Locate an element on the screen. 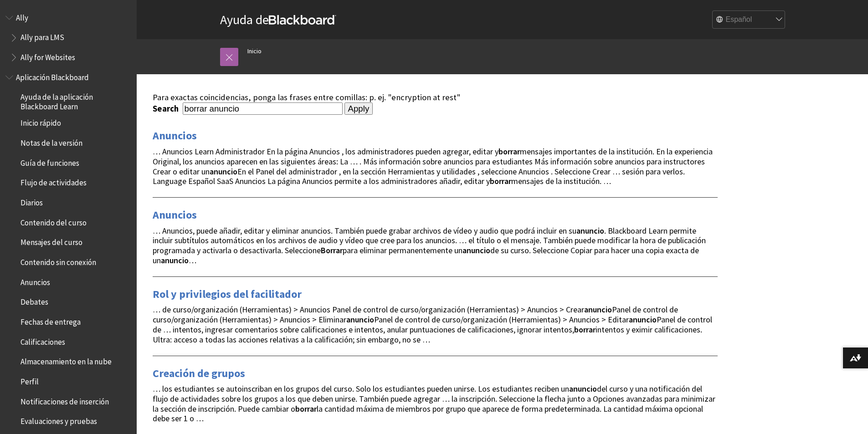 The height and width of the screenshot is (434, 868). span: Aplicación Blackboard is located at coordinates (53, 76).